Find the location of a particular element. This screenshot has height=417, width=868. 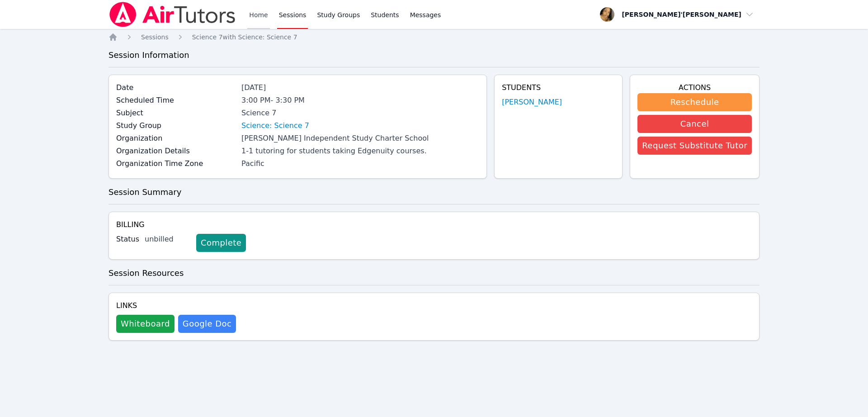

button: Request Substitute Tutor is located at coordinates (694, 145).